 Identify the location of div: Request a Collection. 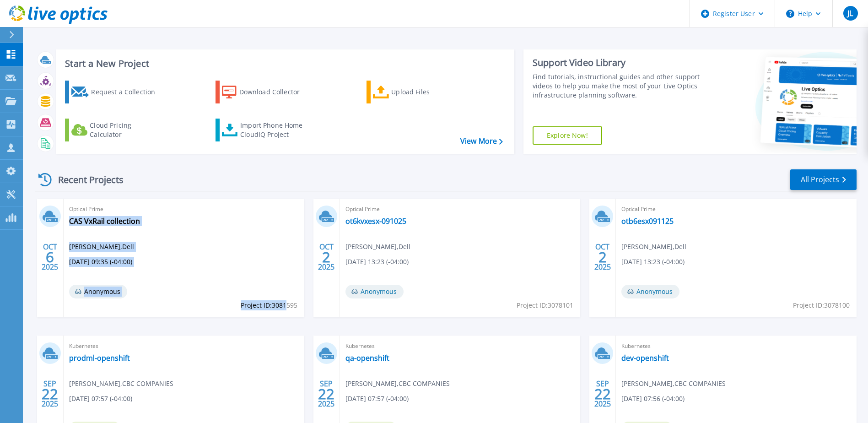
(127, 92).